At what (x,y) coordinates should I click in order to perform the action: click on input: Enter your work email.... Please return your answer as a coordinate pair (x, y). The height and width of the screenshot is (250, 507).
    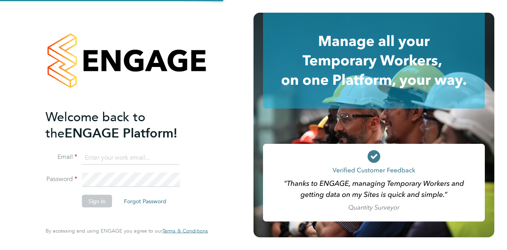
    Looking at the image, I should click on (131, 158).